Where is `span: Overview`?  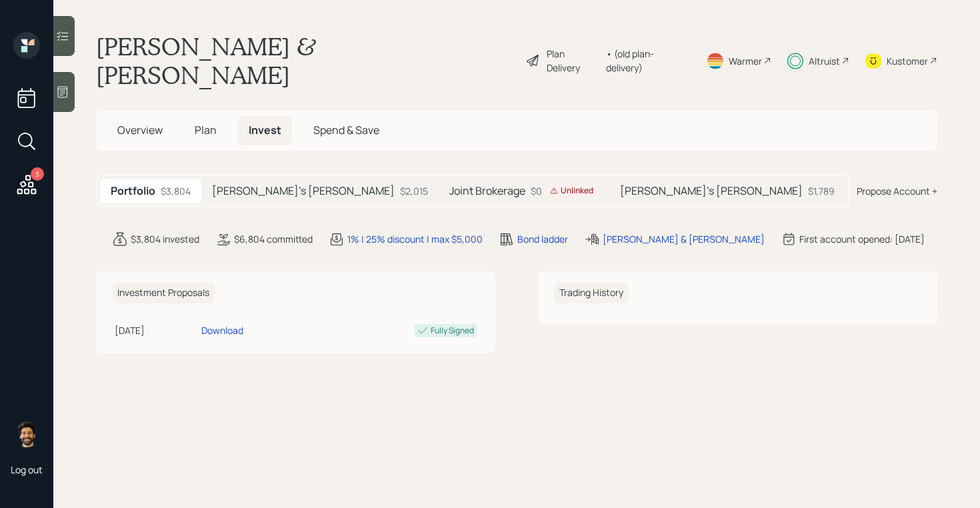
span: Overview is located at coordinates (140, 130).